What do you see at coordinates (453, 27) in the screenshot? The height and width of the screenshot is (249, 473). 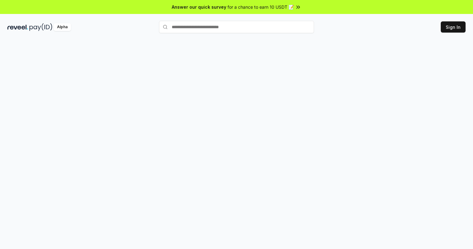 I see `button: Sign In` at bounding box center [453, 27].